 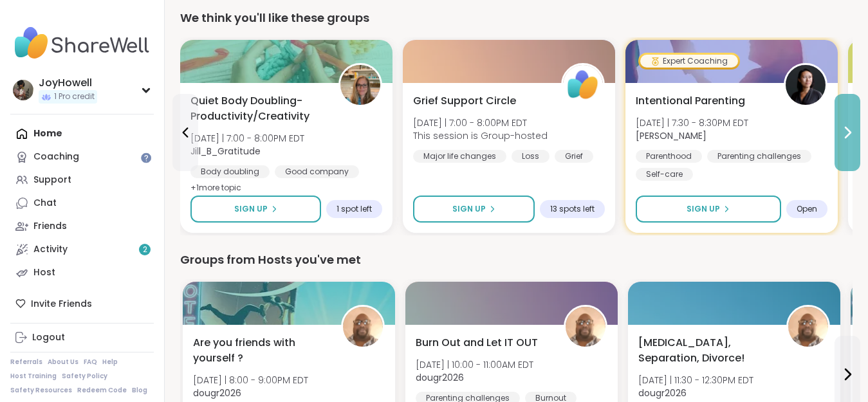 I want to click on a: About Us, so click(x=63, y=362).